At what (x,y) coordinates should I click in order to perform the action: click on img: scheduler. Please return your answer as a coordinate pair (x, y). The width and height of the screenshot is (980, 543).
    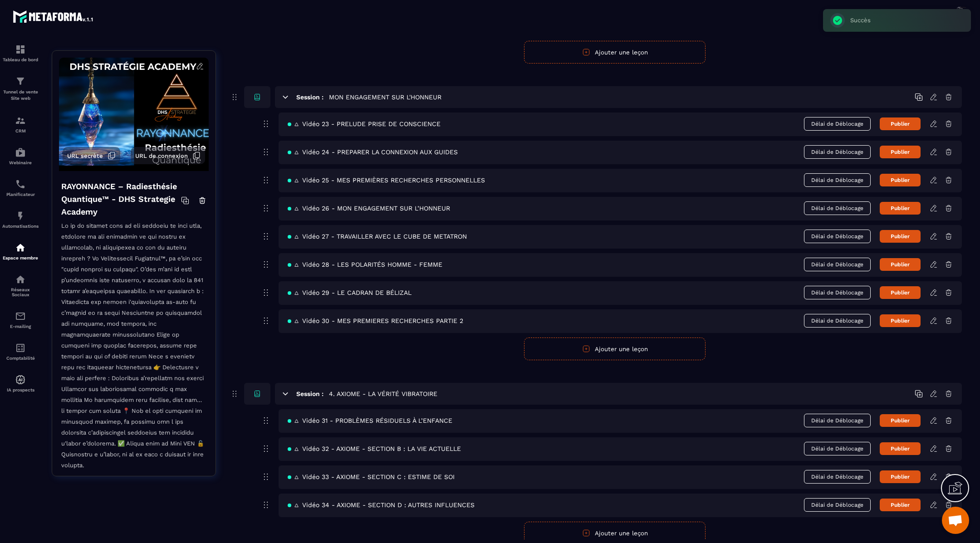
    Looking at the image, I should click on (21, 185).